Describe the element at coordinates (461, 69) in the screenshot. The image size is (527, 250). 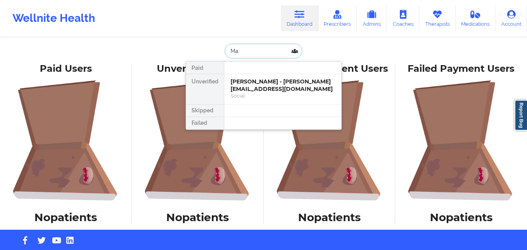
I see `div: Failed Payment Users` at that location.